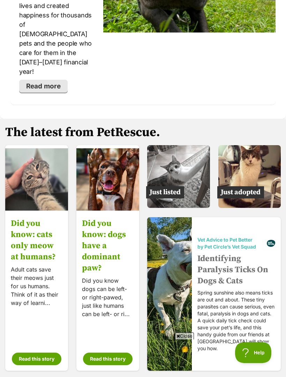 This screenshot has height=377, width=286. What do you see at coordinates (43, 86) in the screenshot?
I see `a: Read more` at bounding box center [43, 86].